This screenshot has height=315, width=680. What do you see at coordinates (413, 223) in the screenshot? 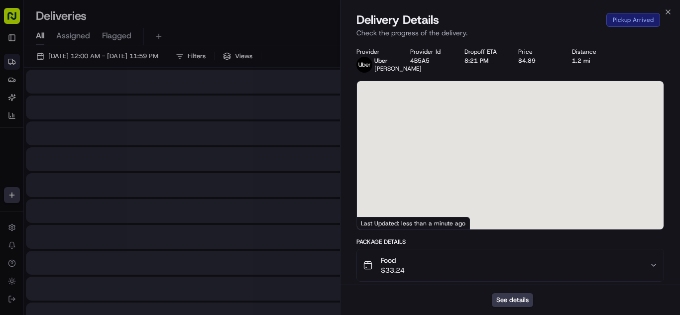
I see `div: Last Updated: less than a minute ago` at bounding box center [413, 223].